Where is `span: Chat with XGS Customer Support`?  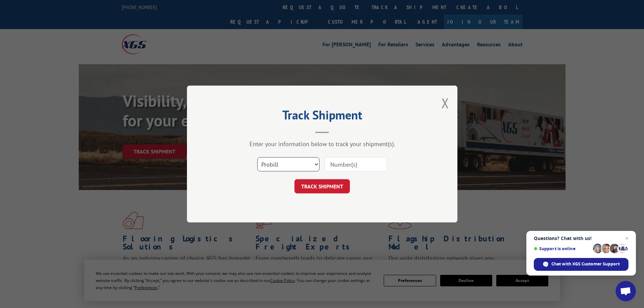
span: Chat with XGS Customer Support is located at coordinates (586, 264).